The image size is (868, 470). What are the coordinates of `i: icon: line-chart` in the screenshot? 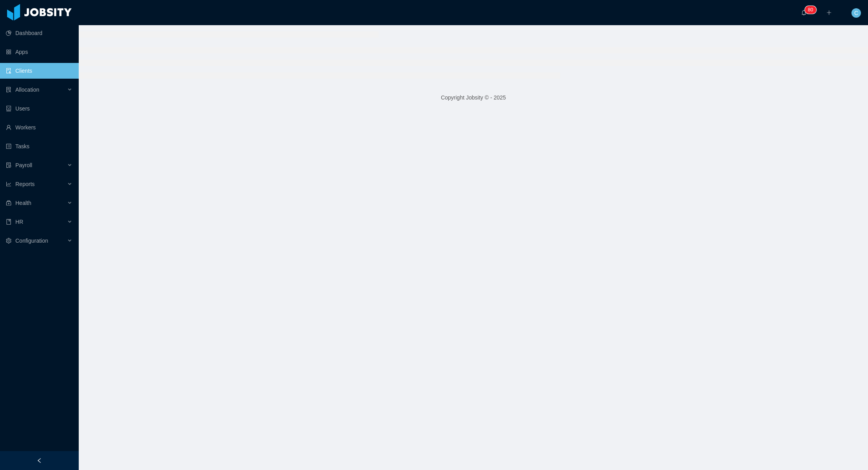 It's located at (8, 184).